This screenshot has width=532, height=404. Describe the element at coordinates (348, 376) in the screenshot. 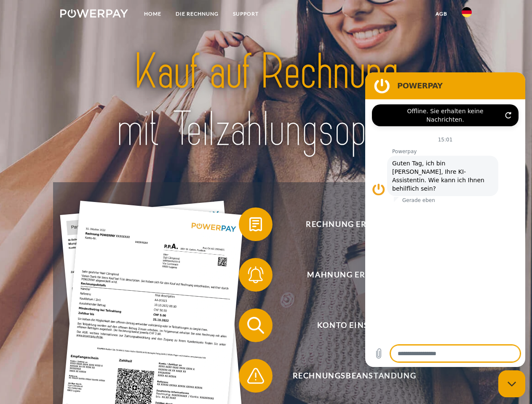

I see `button: Rechnungsbeanstandung` at that location.